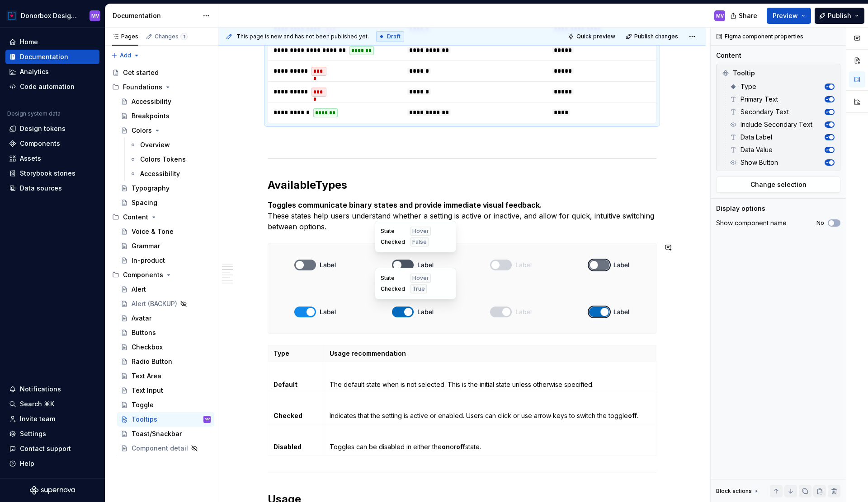 This screenshot has width=868, height=502. Describe the element at coordinates (147, 376) in the screenshot. I see `div: Text Area` at that location.